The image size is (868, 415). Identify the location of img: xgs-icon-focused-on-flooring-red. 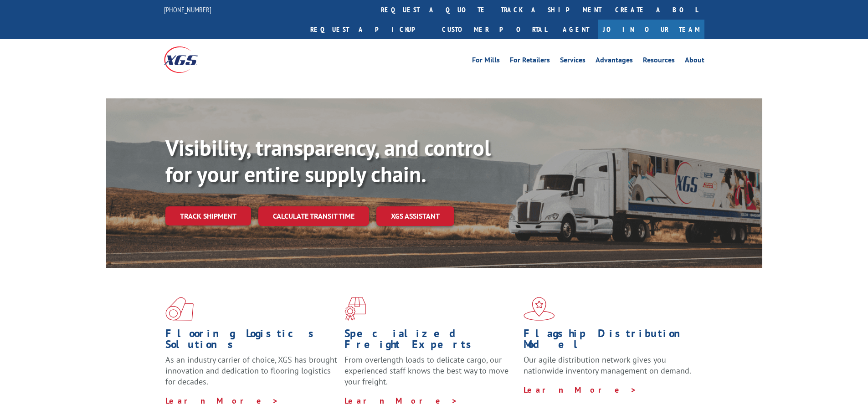
(355, 309).